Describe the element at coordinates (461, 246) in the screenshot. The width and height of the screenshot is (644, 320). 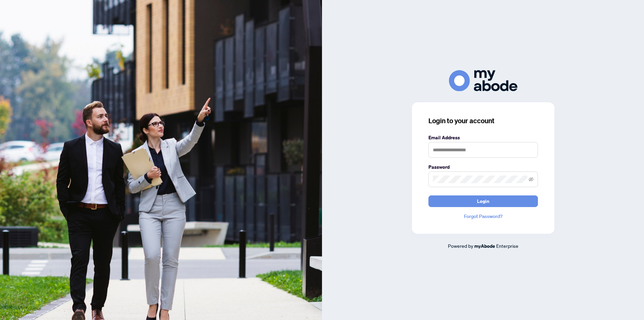
I see `span: Powered by` at that location.